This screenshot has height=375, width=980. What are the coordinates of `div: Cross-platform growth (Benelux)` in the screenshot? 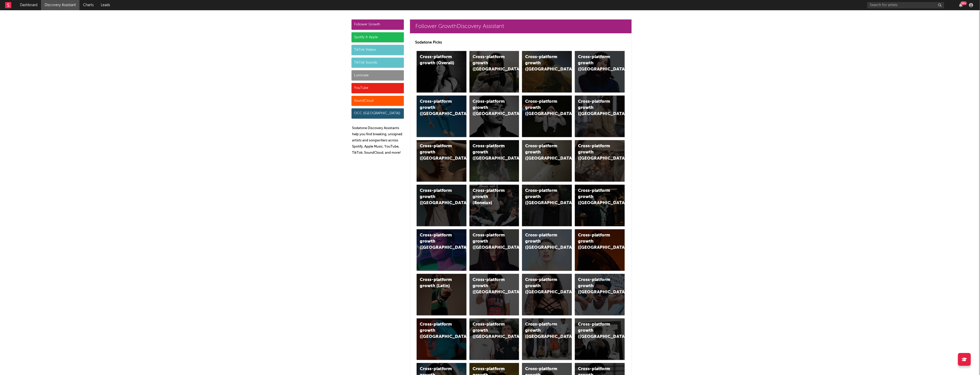 It's located at (490, 197).